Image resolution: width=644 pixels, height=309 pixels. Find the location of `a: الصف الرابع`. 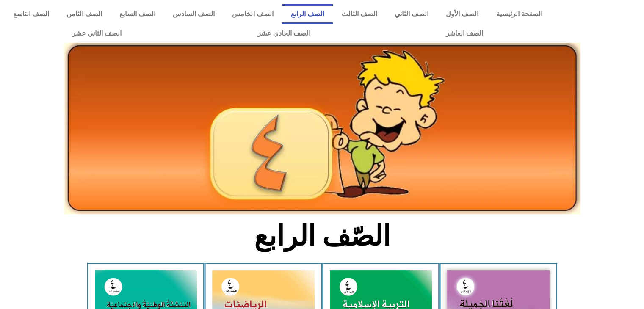

a: الصف الرابع is located at coordinates (308, 14).